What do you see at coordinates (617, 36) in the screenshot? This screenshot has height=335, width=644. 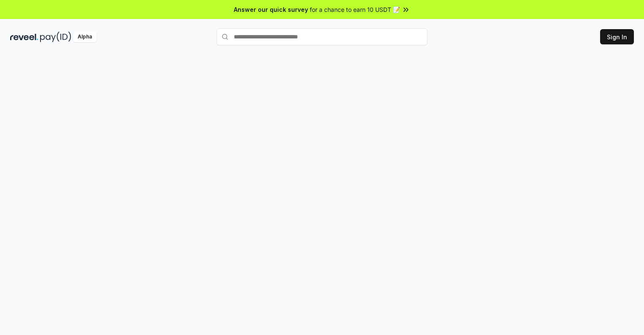 I see `button: Sign In` at bounding box center [617, 36].